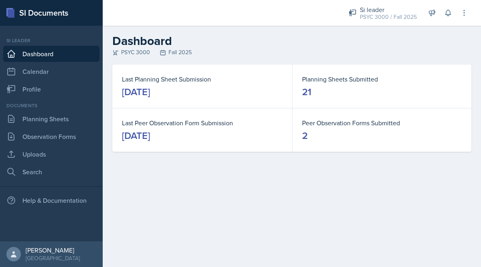  Describe the element at coordinates (51, 172) in the screenshot. I see `a: Search` at that location.